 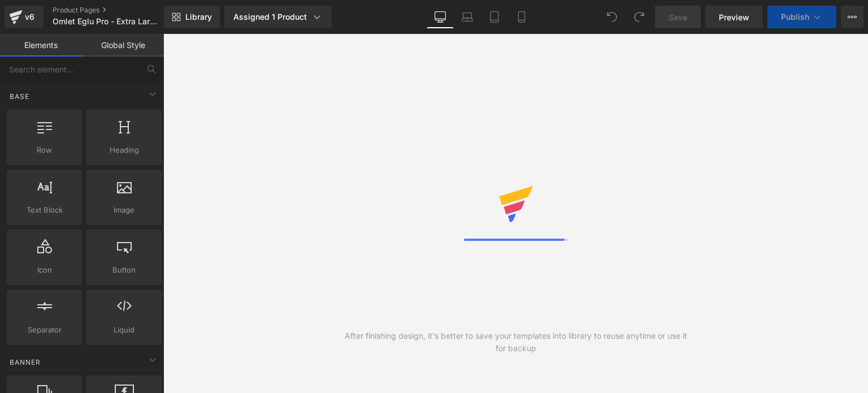 I want to click on a: Product Pages, so click(x=118, y=10).